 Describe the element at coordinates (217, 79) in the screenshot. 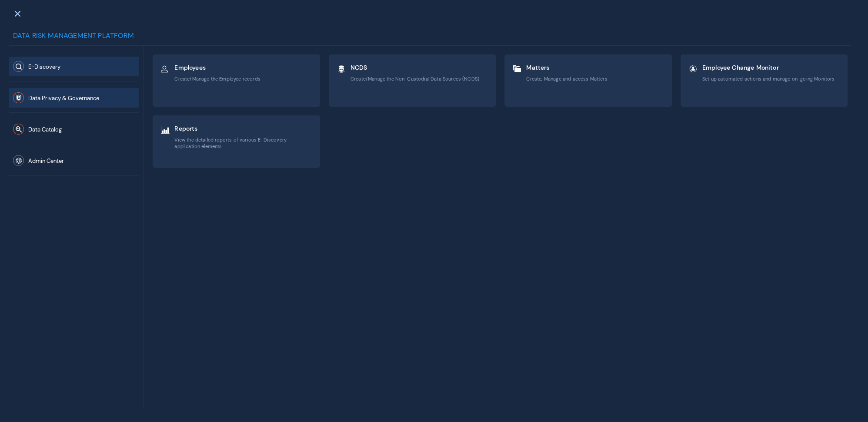

I see `span: Create/Manage the Employee records` at that location.